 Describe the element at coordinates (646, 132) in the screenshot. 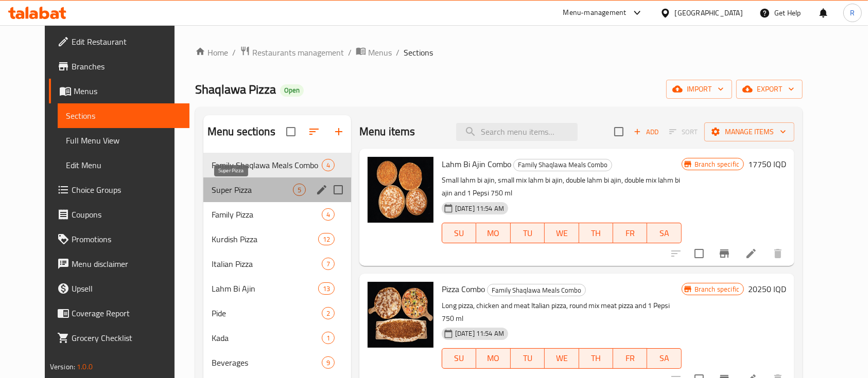

I see `button: Add` at that location.